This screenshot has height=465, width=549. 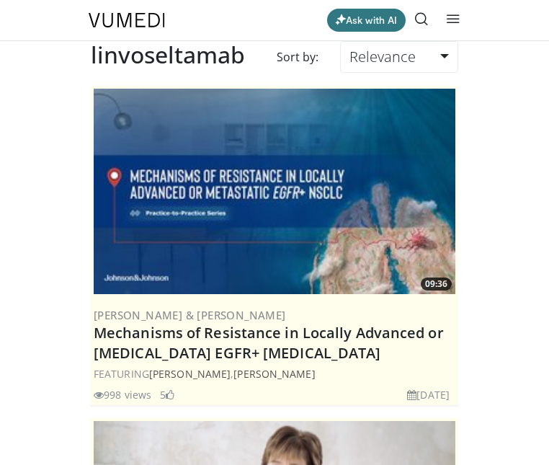 What do you see at coordinates (298, 57) in the screenshot?
I see `div: Sort by:` at bounding box center [298, 57].